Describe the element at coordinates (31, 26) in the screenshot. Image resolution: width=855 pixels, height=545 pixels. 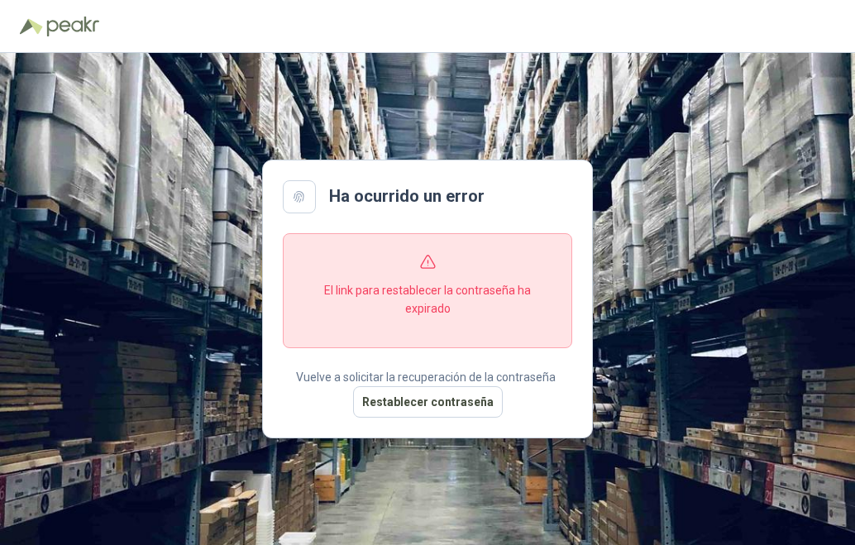
I see `img: Logo` at that location.